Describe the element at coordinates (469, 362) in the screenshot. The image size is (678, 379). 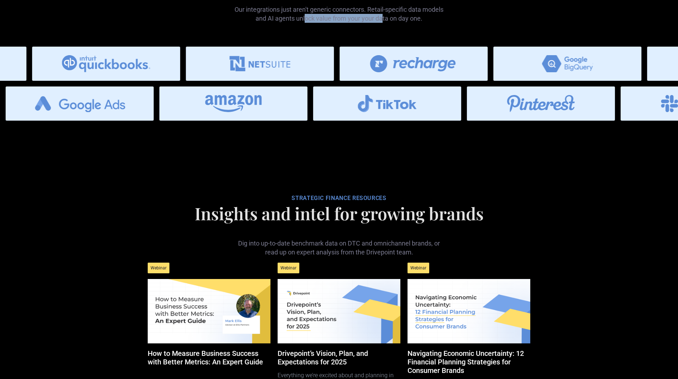
I see `h5: Navigating Economic Uncertainty: 12 Financial Planning Strategies for Consumer Brands` at that location.